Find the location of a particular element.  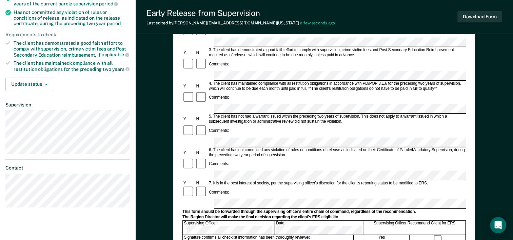

div: 4. The client has maintained compliance with all restitution obligations in accordance with PD/PO... is located at coordinates (337, 86).